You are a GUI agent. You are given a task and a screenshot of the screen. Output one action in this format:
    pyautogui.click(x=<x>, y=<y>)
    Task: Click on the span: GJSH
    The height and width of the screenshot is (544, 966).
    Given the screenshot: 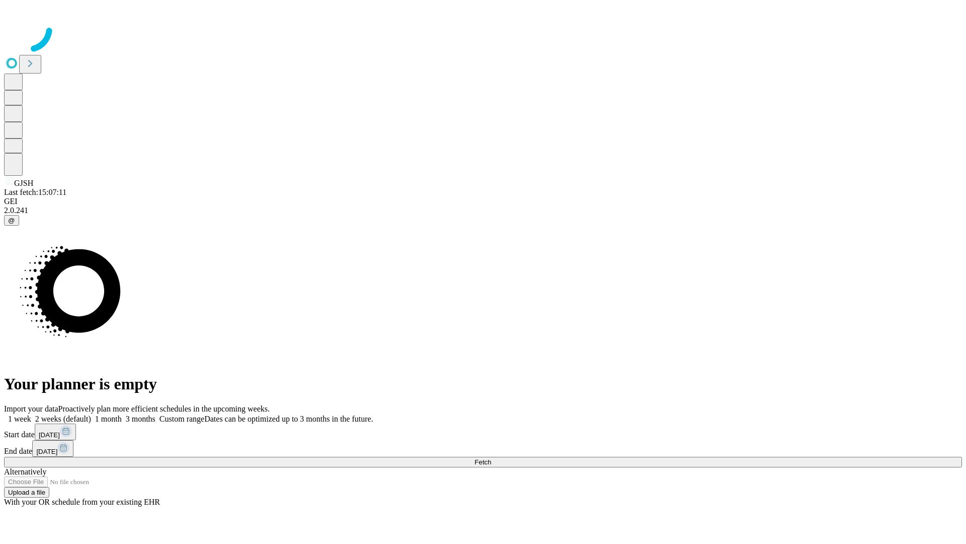 What is the action you would take?
    pyautogui.click(x=24, y=183)
    